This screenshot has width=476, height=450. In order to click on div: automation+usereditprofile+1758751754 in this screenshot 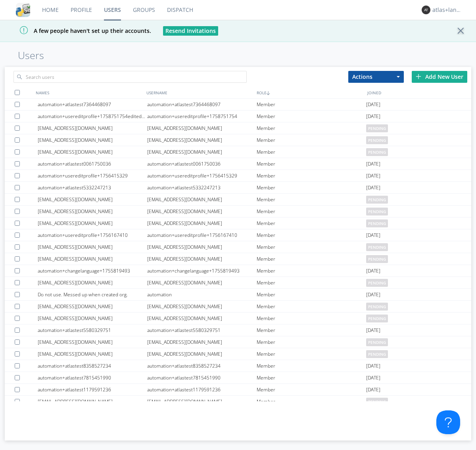, I will do `click(202, 116)`.